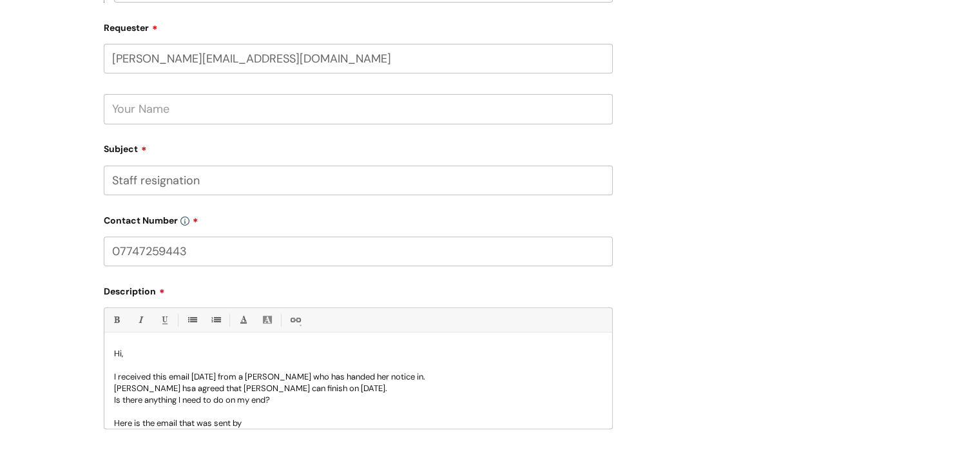 The width and height of the screenshot is (980, 453). I want to click on a: Back Color, so click(267, 319).